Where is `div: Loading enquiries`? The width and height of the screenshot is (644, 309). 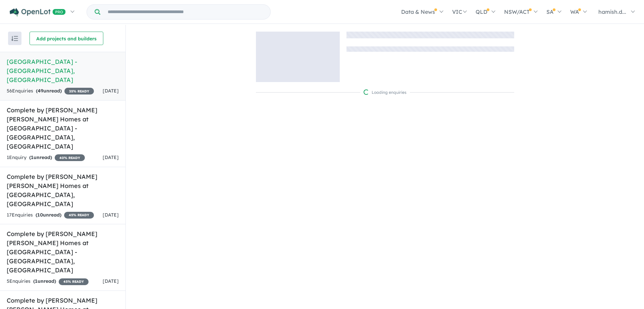
div: Loading enquiries is located at coordinates (385, 92).